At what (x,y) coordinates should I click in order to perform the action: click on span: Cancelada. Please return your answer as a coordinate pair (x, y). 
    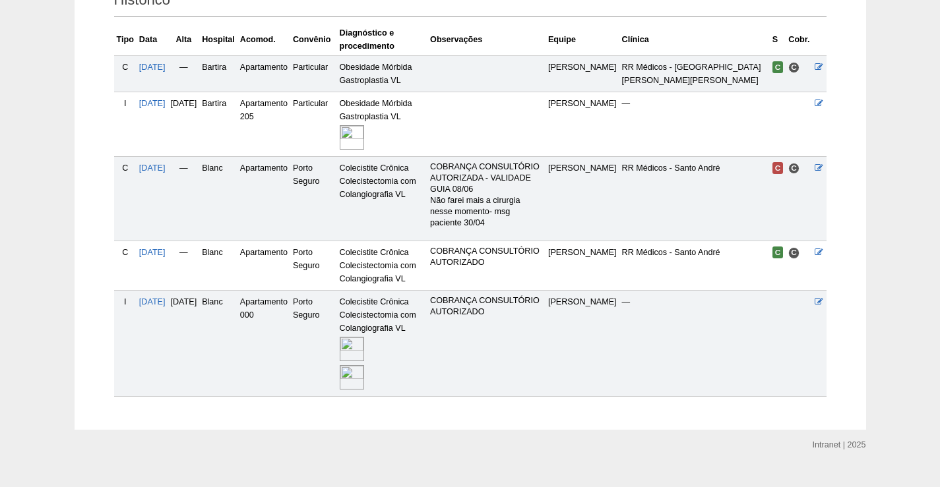
    Looking at the image, I should click on (778, 168).